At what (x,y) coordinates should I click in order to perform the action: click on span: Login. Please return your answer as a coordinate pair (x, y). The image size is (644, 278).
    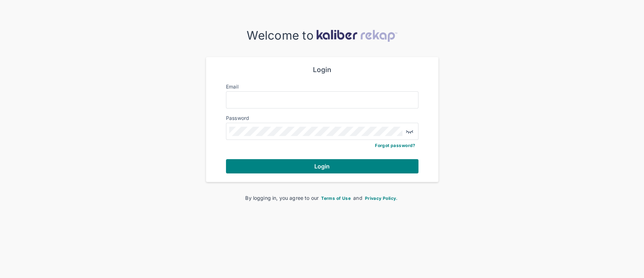
    Looking at the image, I should click on (322, 166).